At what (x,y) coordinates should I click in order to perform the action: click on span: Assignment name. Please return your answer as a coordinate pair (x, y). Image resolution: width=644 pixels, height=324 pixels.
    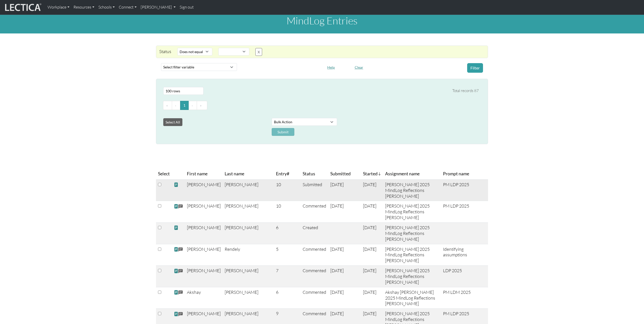
    Looking at the image, I should click on (402, 174).